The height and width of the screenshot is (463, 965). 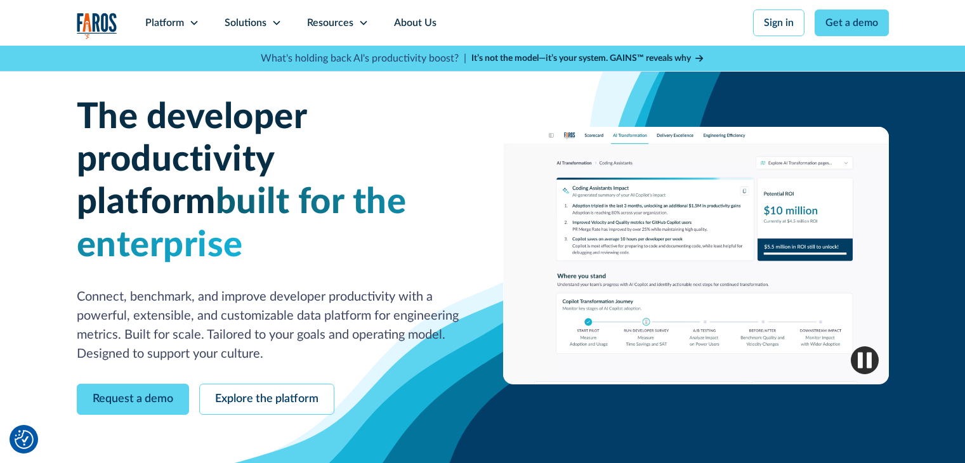 What do you see at coordinates (581, 58) in the screenshot?
I see `strong: It’s not the model—it’s your system. GAINS™ reveals why` at bounding box center [581, 58].